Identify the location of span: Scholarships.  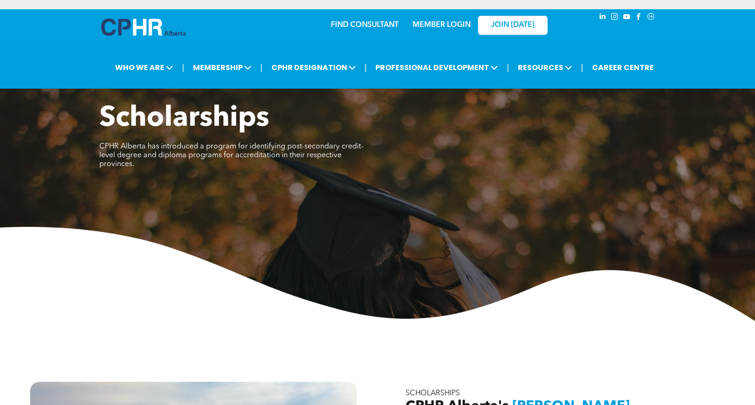
(184, 119).